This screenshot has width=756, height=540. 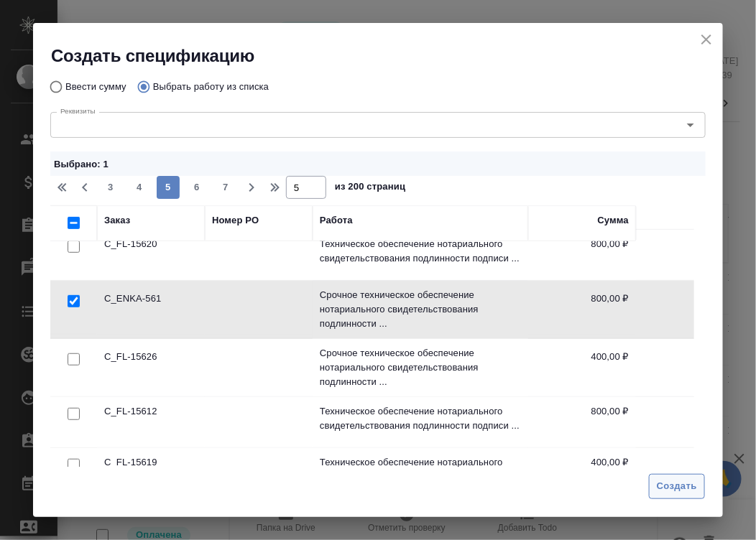 What do you see at coordinates (211, 87) in the screenshot?
I see `p: Выбрать работу из списка` at bounding box center [211, 87].